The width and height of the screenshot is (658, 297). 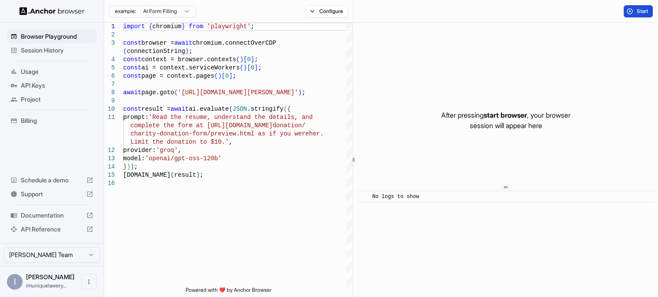 What do you see at coordinates (52, 50) in the screenshot?
I see `div: Session History` at bounding box center [52, 50].